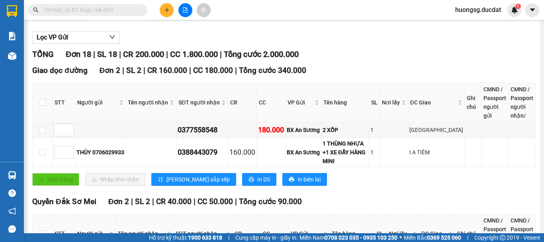 Image resolution: width=544 pixels, height=242 pixels. Describe the element at coordinates (305, 179) in the screenshot. I see `button: printerIn biên lai` at that location.